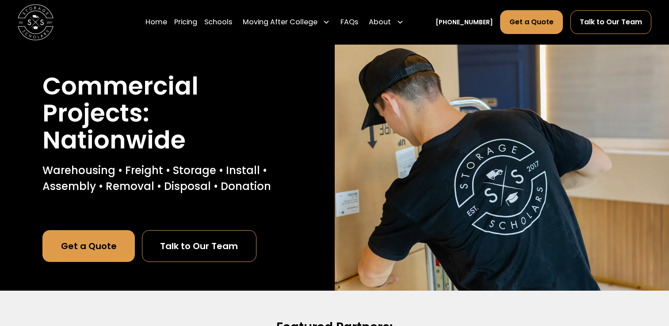 The height and width of the screenshot is (326, 669). I want to click on a: FAQs, so click(349, 22).